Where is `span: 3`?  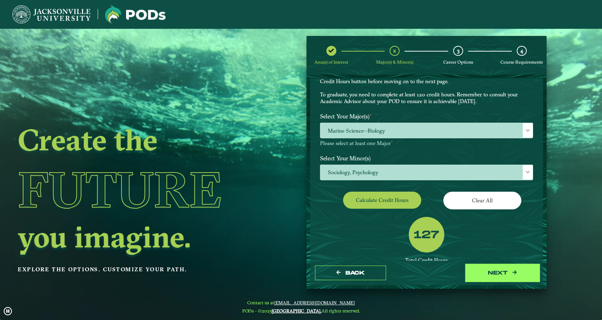 span: 3 is located at coordinates (458, 50).